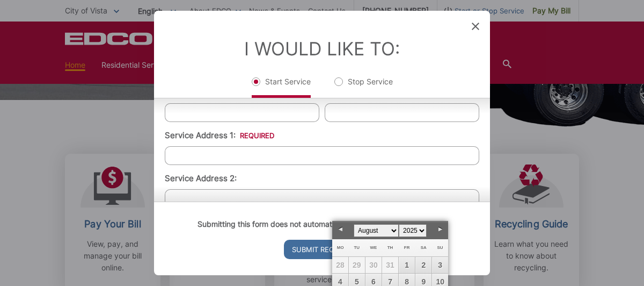  I want to click on span: 31, so click(390, 265).